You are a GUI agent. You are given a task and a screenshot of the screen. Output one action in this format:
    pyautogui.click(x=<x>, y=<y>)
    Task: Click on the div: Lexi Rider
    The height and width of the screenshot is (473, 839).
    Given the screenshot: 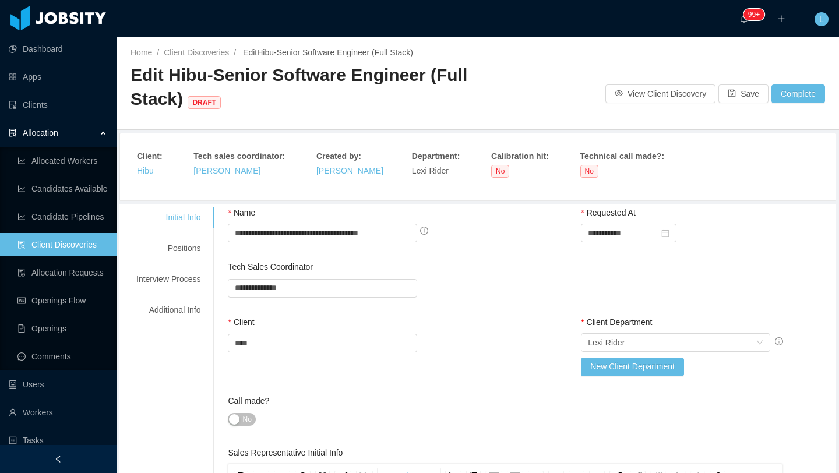 What is the action you would take?
    pyautogui.click(x=606, y=343)
    